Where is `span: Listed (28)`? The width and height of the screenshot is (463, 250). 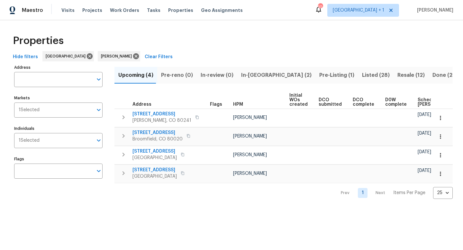
span: Listed (28) is located at coordinates (376, 75).